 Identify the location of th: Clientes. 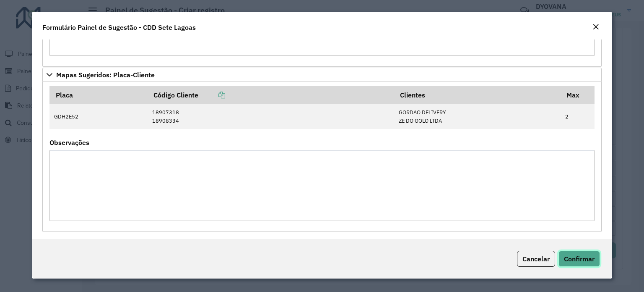
(478, 95).